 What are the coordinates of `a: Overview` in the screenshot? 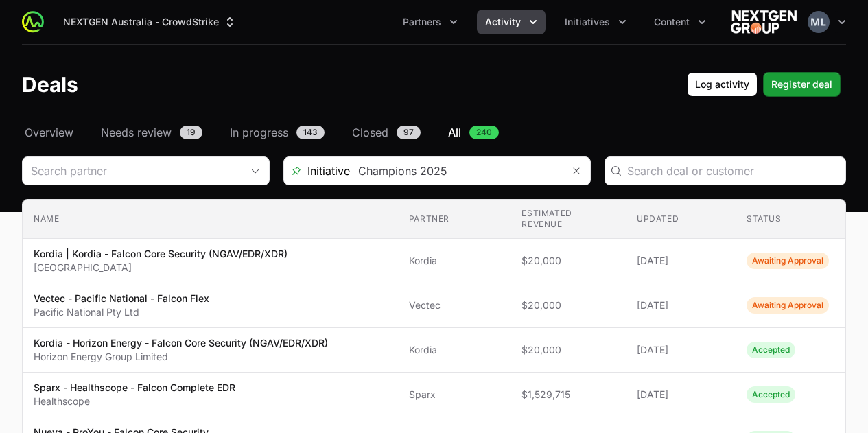 It's located at (49, 133).